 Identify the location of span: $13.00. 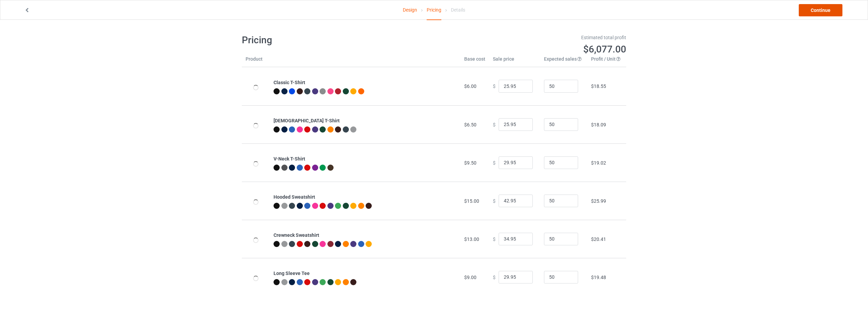
(472, 239).